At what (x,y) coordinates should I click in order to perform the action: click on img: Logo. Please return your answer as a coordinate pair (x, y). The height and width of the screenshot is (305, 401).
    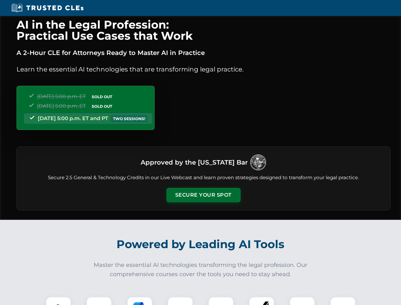
    Looking at the image, I should click on (258, 162).